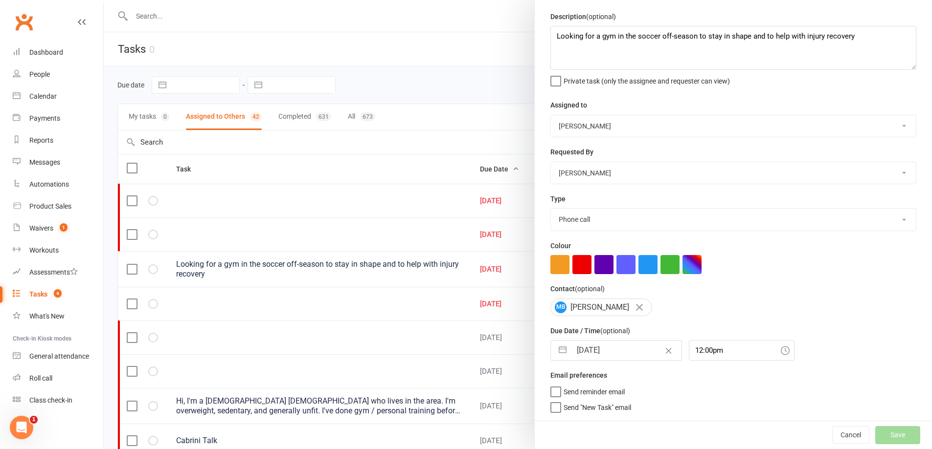 The height and width of the screenshot is (449, 932). I want to click on a: Messages, so click(58, 162).